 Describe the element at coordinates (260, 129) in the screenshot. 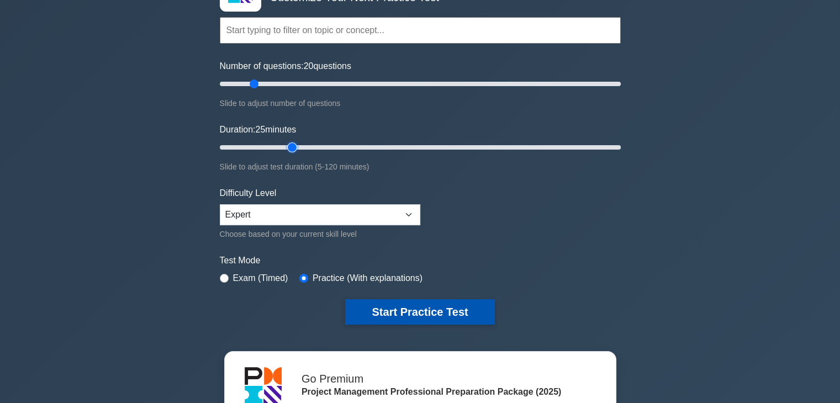

I see `span: 25` at that location.